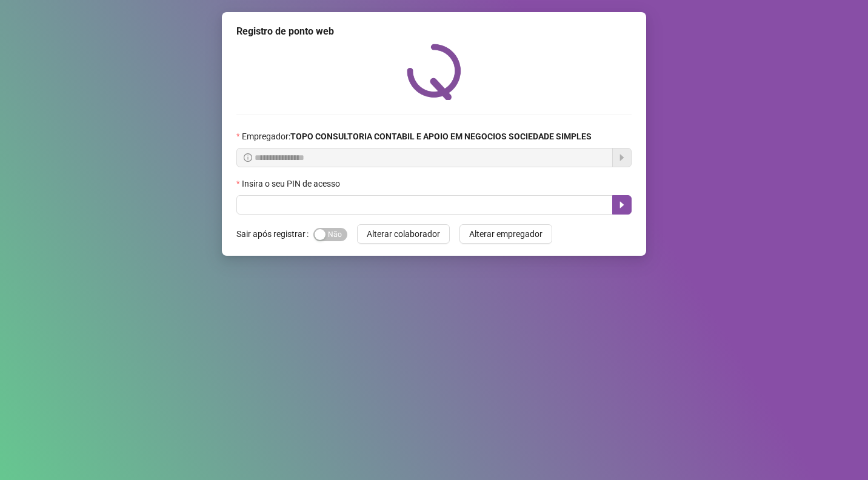  What do you see at coordinates (403, 234) in the screenshot?
I see `span: Alterar colaborador` at bounding box center [403, 234].